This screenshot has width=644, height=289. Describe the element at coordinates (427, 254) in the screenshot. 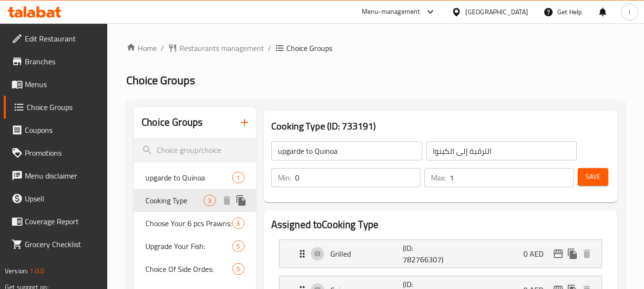

I see `p: (ID: 782766307)` at that location.